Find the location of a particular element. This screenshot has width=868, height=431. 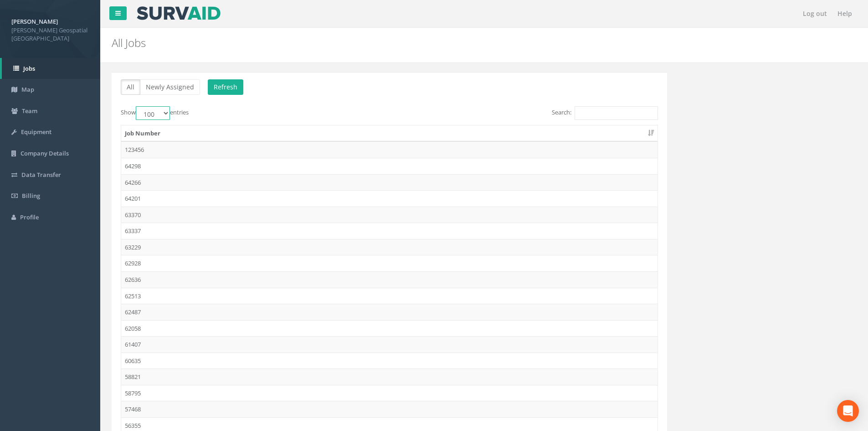

th: Job Number: activate to sort column ascending is located at coordinates (389, 134).